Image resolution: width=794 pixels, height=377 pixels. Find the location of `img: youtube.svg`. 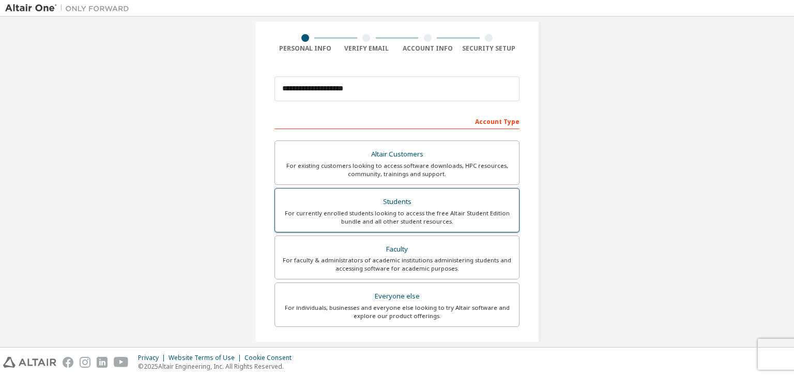

img: youtube.svg is located at coordinates (121, 362).